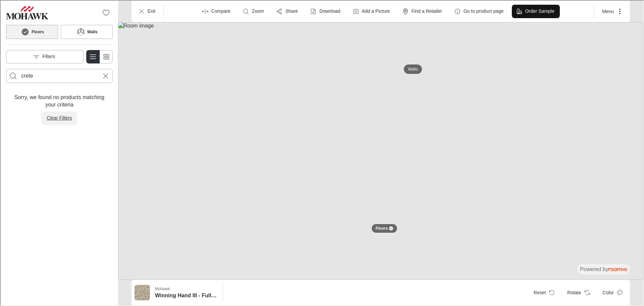 This screenshot has width=644, height=306. Describe the element at coordinates (105, 56) in the screenshot. I see `button: Switch to simple view` at that location.